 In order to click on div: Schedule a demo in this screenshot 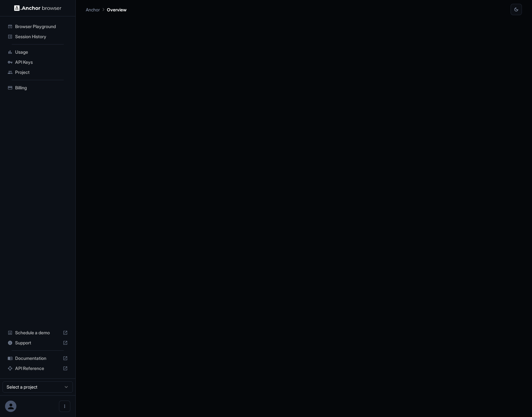, I will do `click(38, 333)`.